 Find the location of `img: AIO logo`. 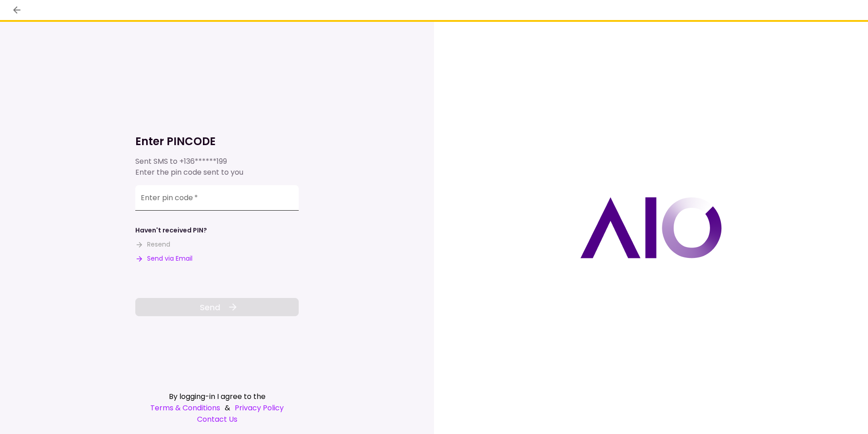

img: AIO logo is located at coordinates (651, 227).